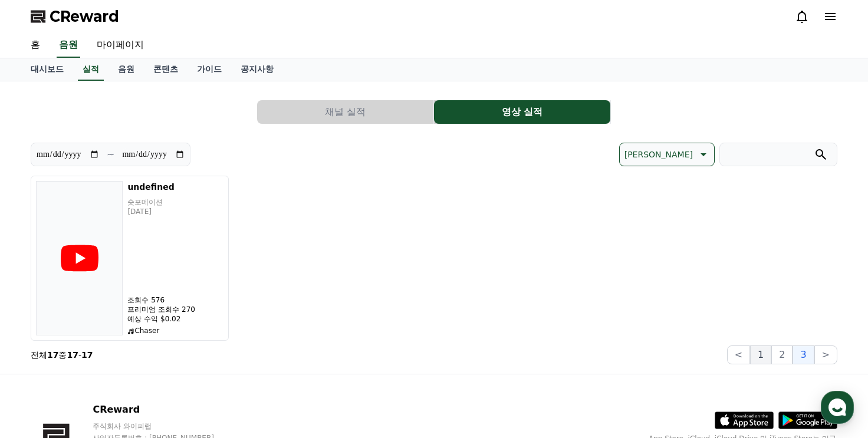 This screenshot has height=438, width=868. Describe the element at coordinates (781, 355) in the screenshot. I see `button: 2` at that location.